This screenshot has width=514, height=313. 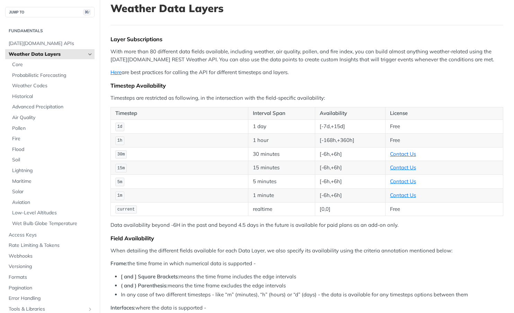 I want to click on td: 5 minutes, so click(x=281, y=182).